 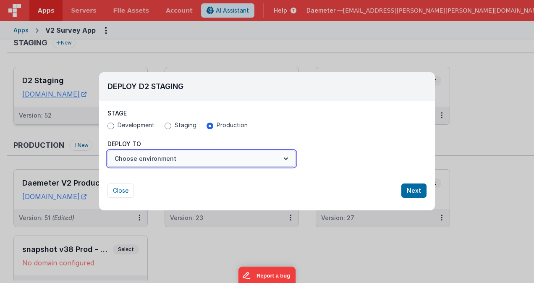 What do you see at coordinates (414, 190) in the screenshot?
I see `button: Next` at bounding box center [414, 190].